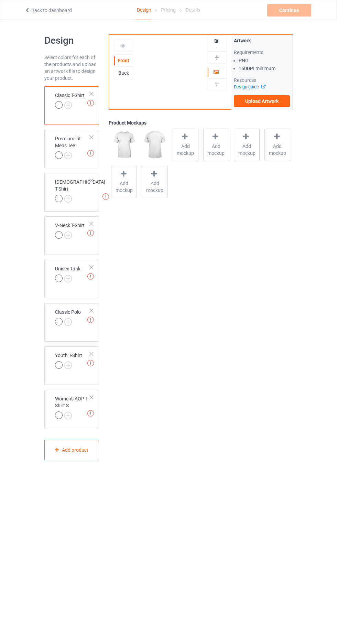 This screenshot has width=337, height=644. Describe the element at coordinates (72, 450) in the screenshot. I see `div: Add product` at that location.